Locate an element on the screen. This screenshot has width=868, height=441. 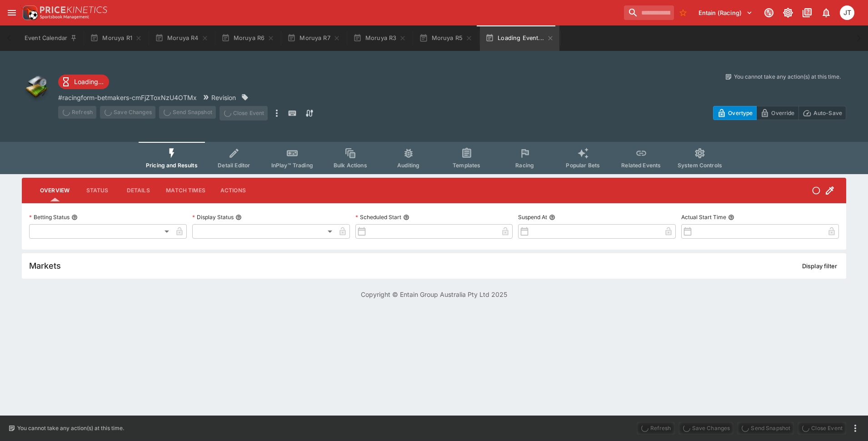
p: Override is located at coordinates (783, 113).